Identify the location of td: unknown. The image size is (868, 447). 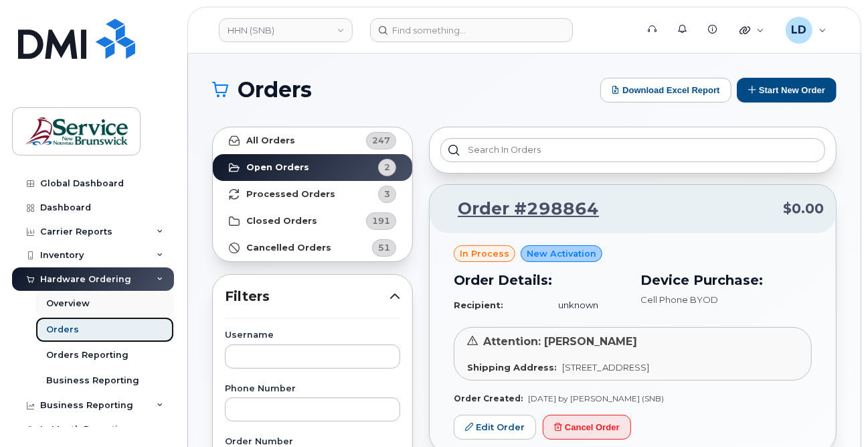
(585, 305).